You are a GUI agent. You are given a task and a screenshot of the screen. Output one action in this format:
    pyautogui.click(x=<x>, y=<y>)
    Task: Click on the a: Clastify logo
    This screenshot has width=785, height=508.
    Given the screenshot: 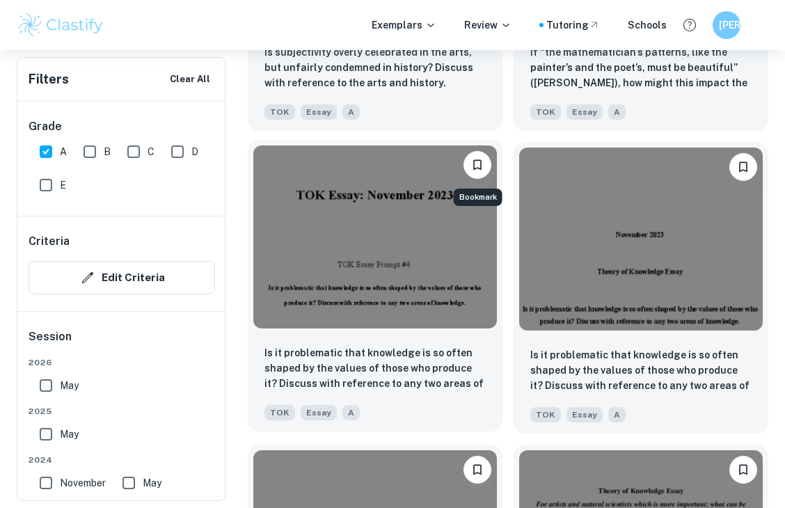 What is the action you would take?
    pyautogui.click(x=61, y=25)
    